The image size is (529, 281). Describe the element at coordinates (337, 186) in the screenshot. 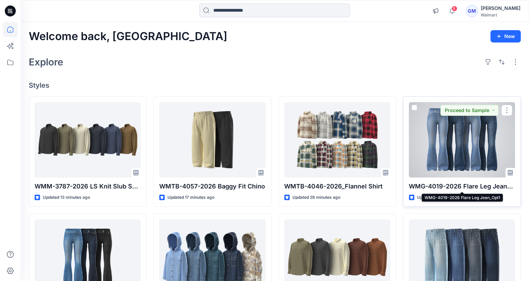

I see `p: WMTB-4046-2026_Flannel Shirt` at that location.